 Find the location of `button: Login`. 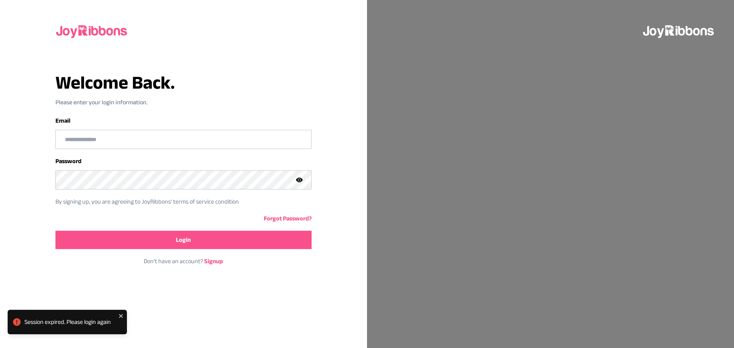

button: Login is located at coordinates (183, 240).